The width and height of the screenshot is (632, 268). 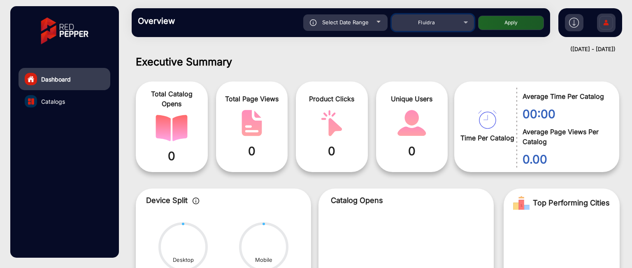 What do you see at coordinates (167, 200) in the screenshot?
I see `span: Device Split` at bounding box center [167, 200].